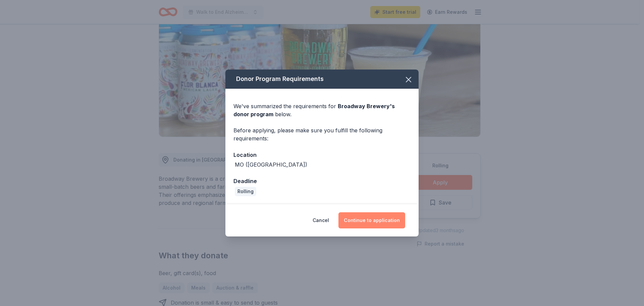 This screenshot has width=644, height=306. I want to click on button: Cancel, so click(321, 220).